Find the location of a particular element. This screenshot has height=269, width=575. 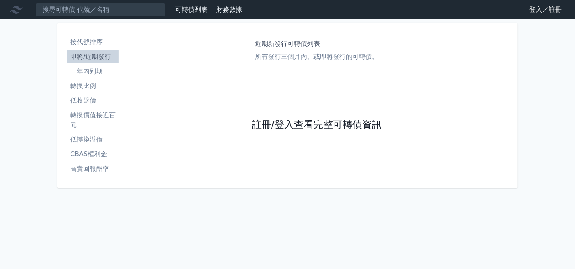

li: 低轉換溢價 is located at coordinates (93, 140).